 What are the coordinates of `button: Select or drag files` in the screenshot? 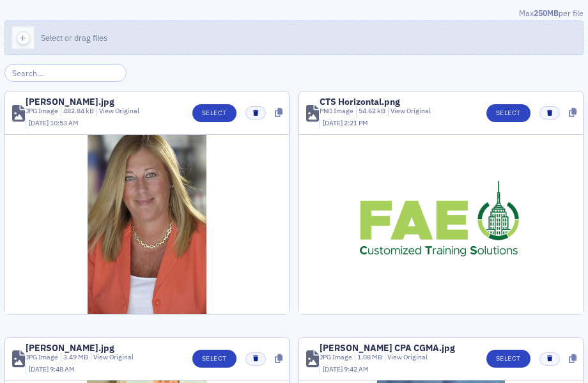 It's located at (294, 38).